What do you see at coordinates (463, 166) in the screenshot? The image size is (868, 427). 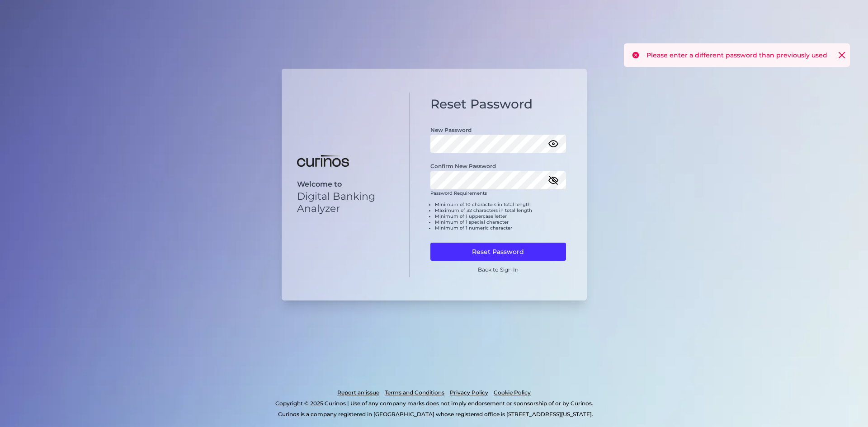 I see `label: Confirm New Password` at bounding box center [463, 166].